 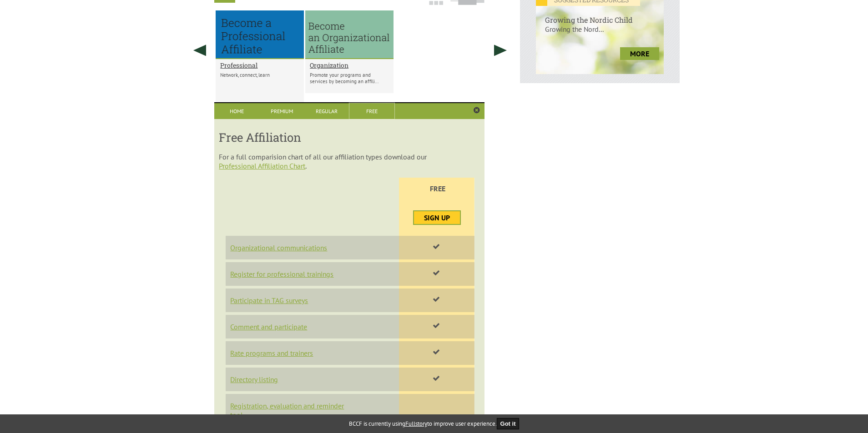 What do you see at coordinates (287, 411) in the screenshot?
I see `a: Registration, evaluation and reminder tool` at bounding box center [287, 411].